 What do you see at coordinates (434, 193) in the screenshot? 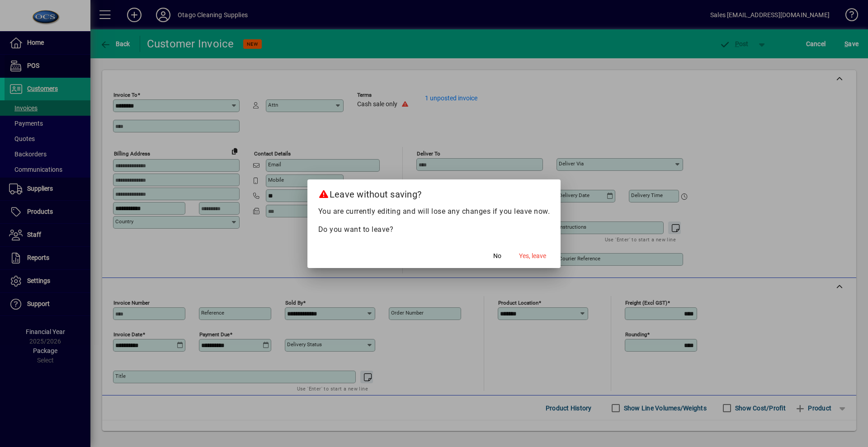
I see `h2: Leave without saving?` at bounding box center [434, 193].